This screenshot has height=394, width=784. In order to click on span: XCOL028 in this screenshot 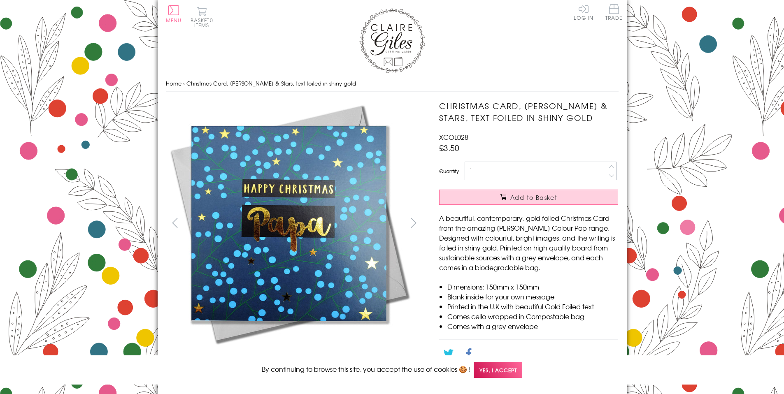, I will do `click(453, 137)`.